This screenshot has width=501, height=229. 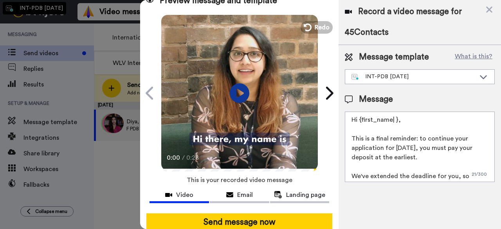 What do you see at coordinates (355, 77) in the screenshot?
I see `img: nextgen-template.svg` at bounding box center [355, 77].